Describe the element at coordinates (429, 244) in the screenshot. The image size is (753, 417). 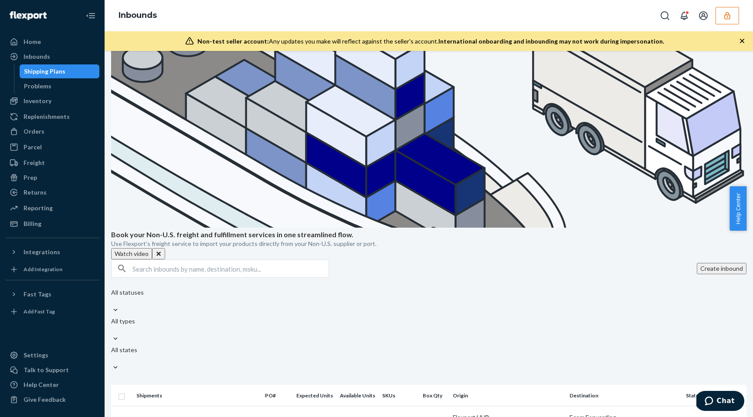
I see `p: Use Flexport’s freight service to import your products directly from your Non-U.S. supplier or port.` at that location.